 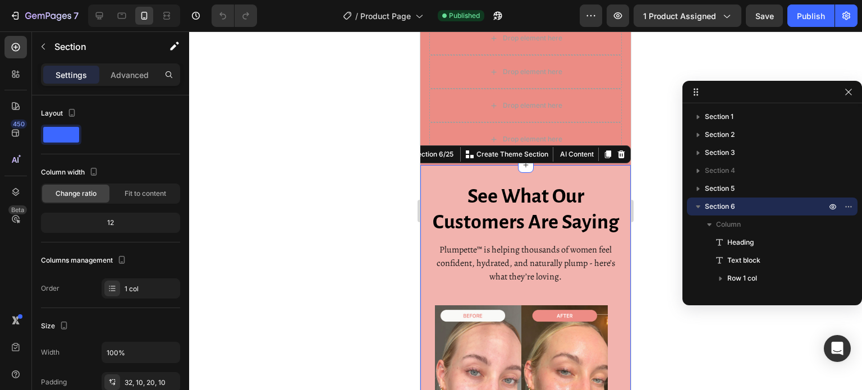 What do you see at coordinates (688, 16) in the screenshot?
I see `button: 1 product assigned` at bounding box center [688, 16].